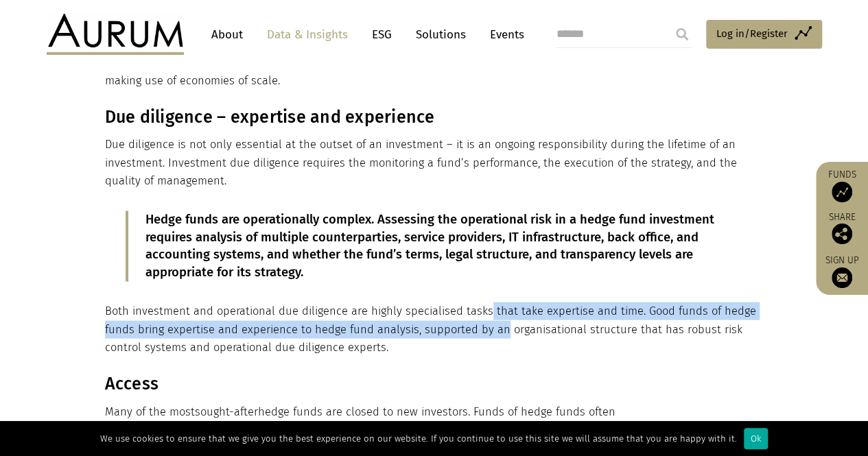  What do you see at coordinates (841, 271) in the screenshot?
I see `a: Sign up` at bounding box center [841, 271].